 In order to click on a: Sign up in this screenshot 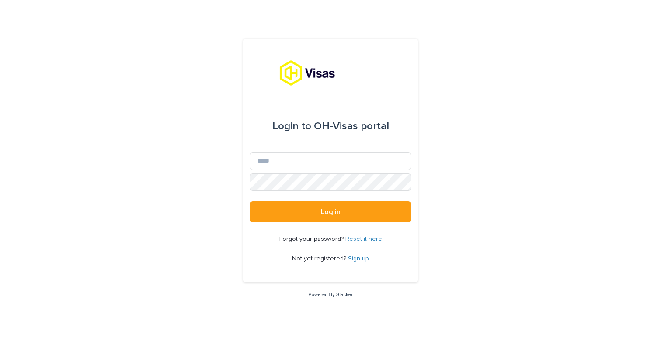, I will do `click(359, 259)`.